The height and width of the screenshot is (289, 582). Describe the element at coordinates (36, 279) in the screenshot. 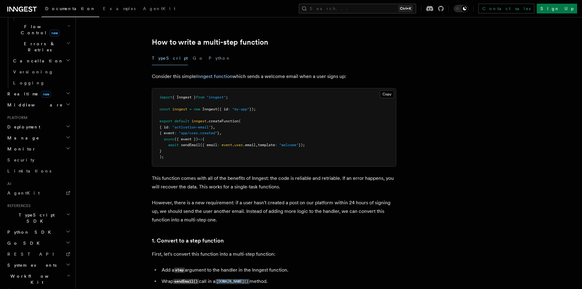

I see `span: Workflow Kit` at that location.